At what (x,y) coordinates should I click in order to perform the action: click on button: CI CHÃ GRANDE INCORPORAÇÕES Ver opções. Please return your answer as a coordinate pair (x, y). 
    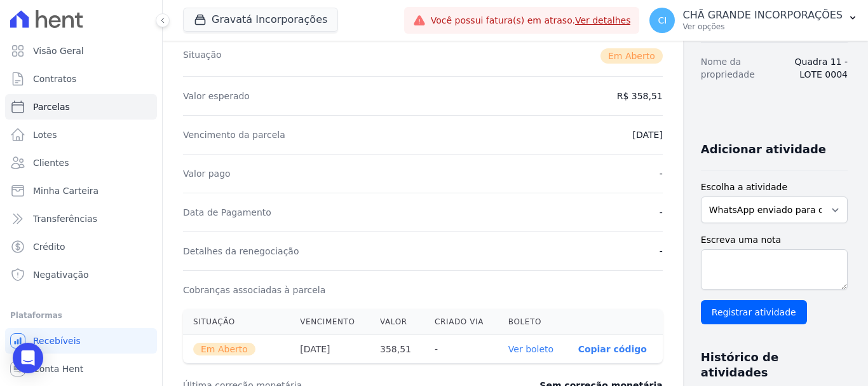
    Looking at the image, I should click on (754, 21).